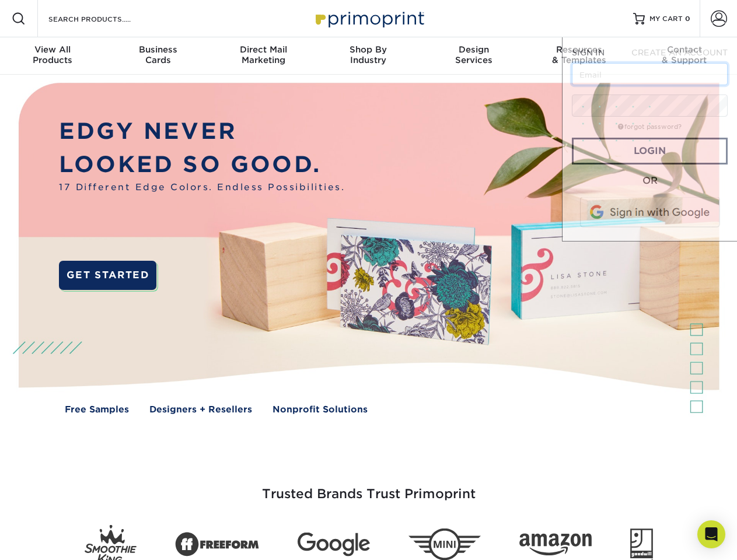  I want to click on a: Shop ByIndustry, so click(368, 56).